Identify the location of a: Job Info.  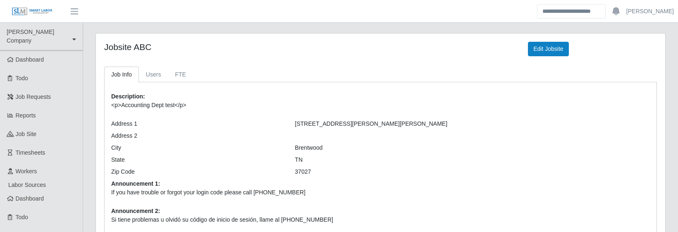
(122, 74).